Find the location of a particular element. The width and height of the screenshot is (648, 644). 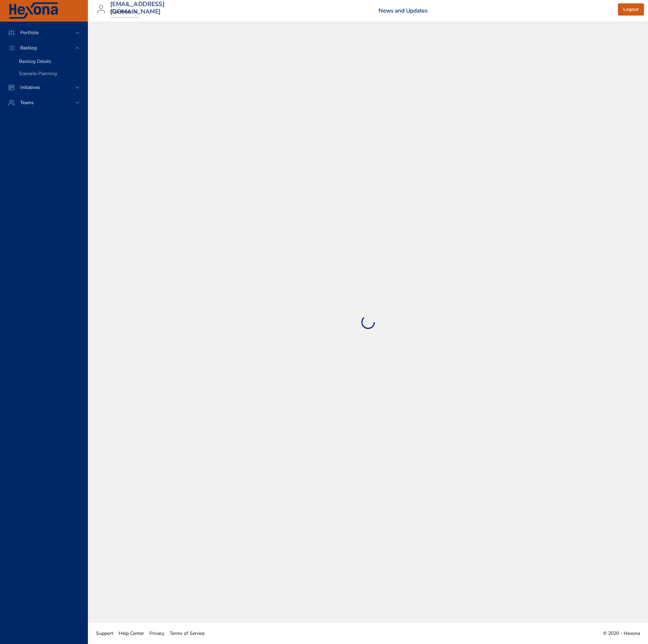

span: Backlog is located at coordinates (28, 48).